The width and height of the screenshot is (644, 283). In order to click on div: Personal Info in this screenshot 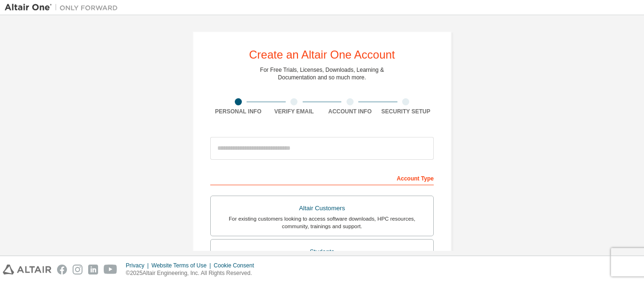, I will do `click(238, 111)`.